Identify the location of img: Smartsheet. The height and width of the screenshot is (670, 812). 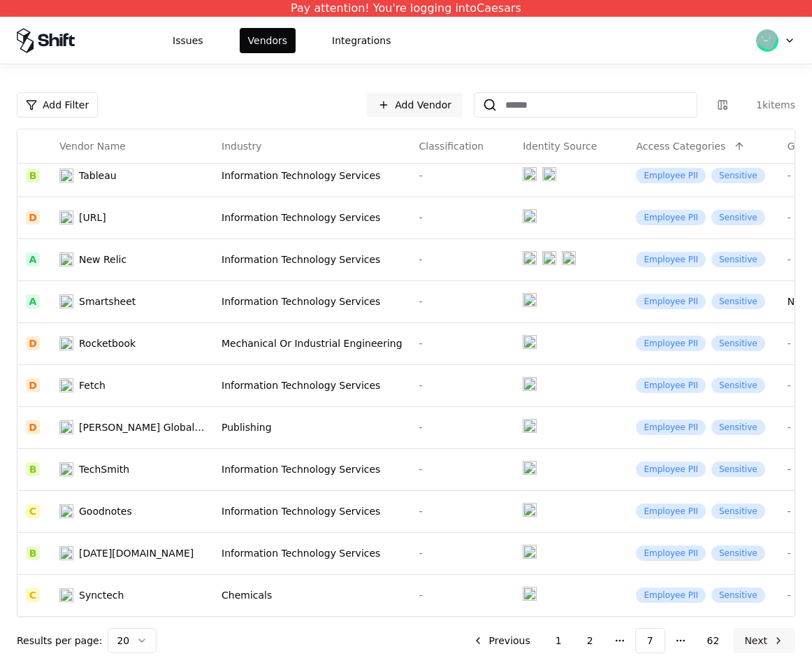
(67, 302).